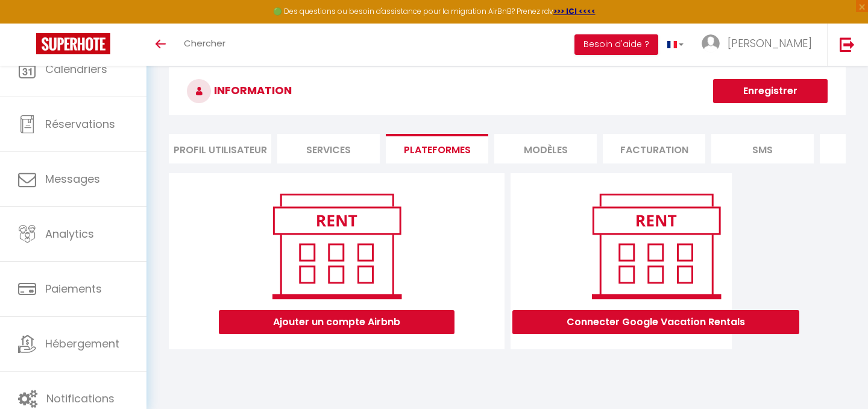 The image size is (868, 409). What do you see at coordinates (655, 322) in the screenshot?
I see `button: Connecter Google Vacation Rentals` at bounding box center [655, 322].